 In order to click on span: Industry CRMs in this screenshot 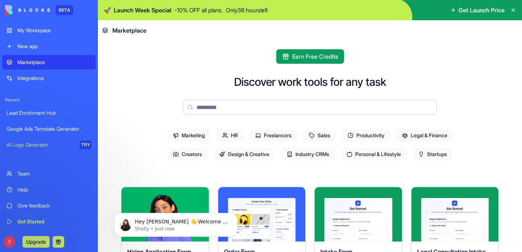, I will do `click(308, 154)`.